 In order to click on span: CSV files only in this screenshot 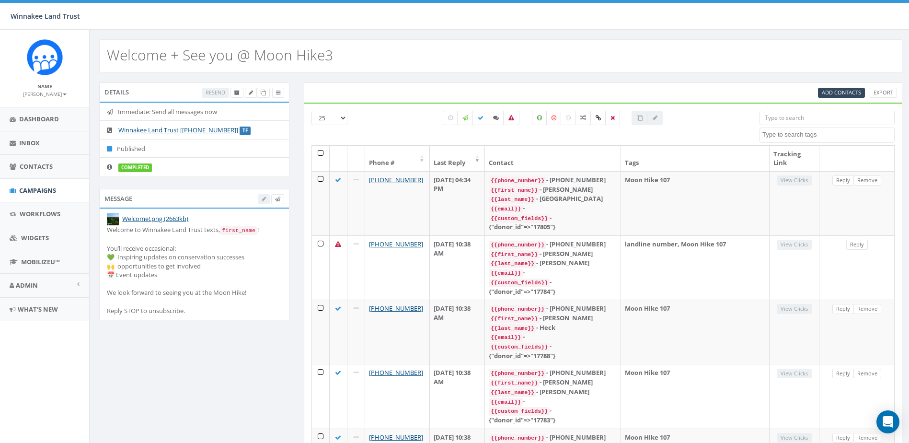, I will do `click(842, 92)`.